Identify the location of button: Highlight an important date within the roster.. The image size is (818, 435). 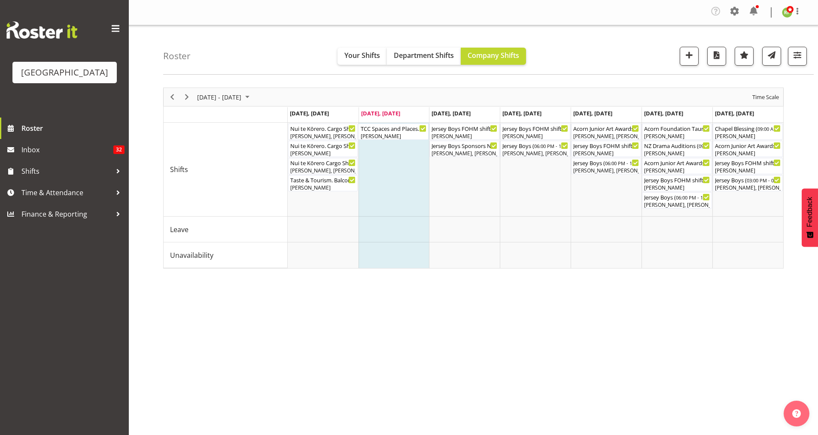
(744, 56).